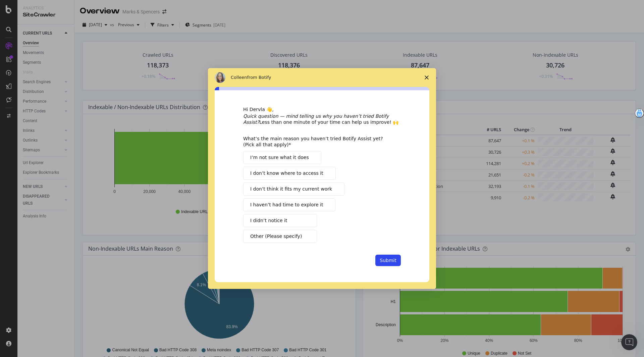 The image size is (644, 357). I want to click on button: Other (Please specify), so click(280, 237).